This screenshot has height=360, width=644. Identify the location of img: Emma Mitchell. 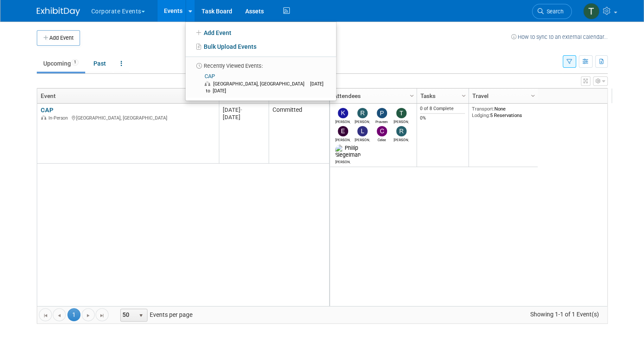
(343, 131).